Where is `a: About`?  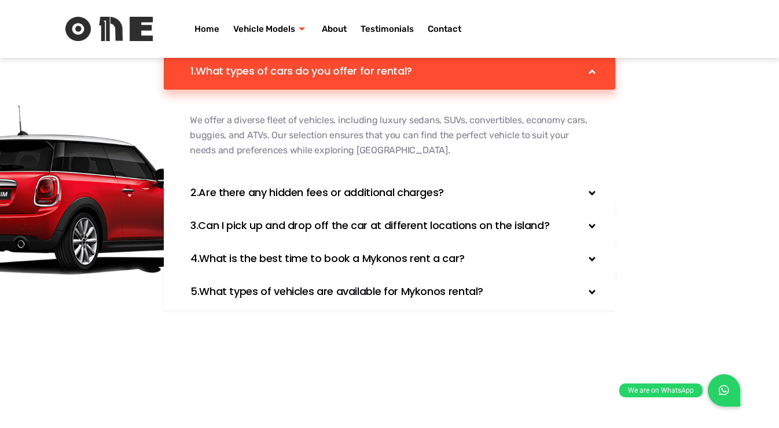
a: About is located at coordinates (334, 29).